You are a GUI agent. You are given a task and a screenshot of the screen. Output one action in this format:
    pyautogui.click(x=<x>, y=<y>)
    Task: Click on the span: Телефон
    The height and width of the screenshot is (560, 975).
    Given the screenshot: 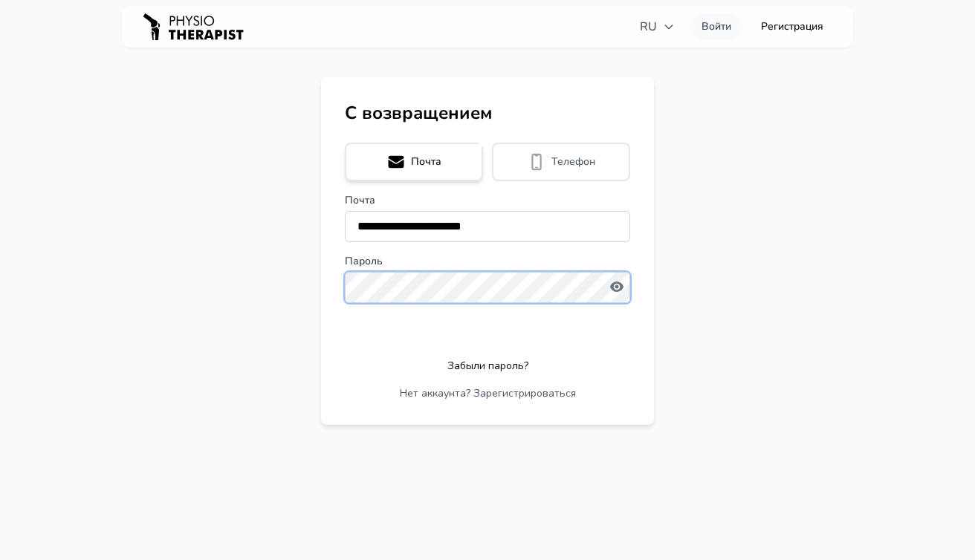 What is the action you would take?
    pyautogui.click(x=573, y=162)
    